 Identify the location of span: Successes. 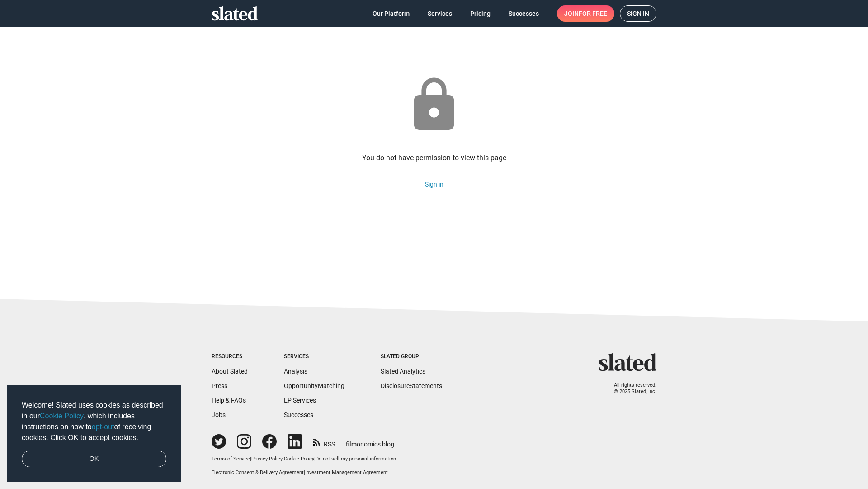
(524, 13).